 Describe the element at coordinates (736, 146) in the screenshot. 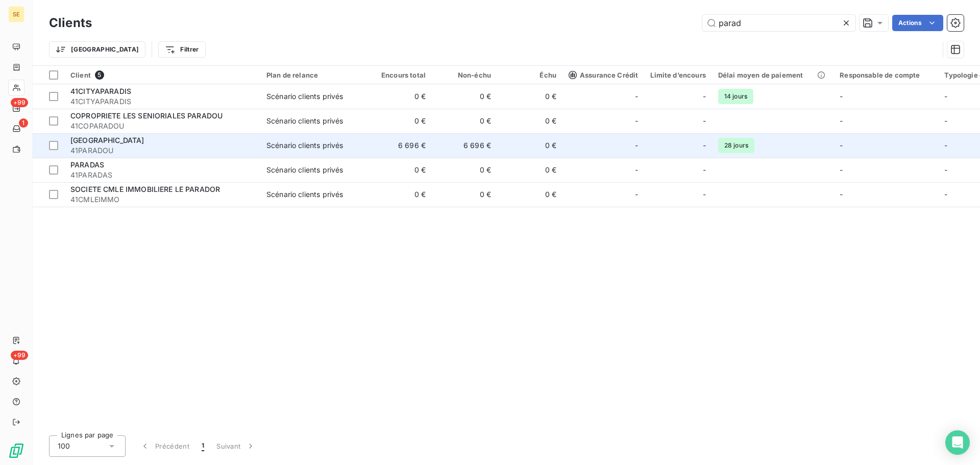

I see `span: 28 jours` at that location.